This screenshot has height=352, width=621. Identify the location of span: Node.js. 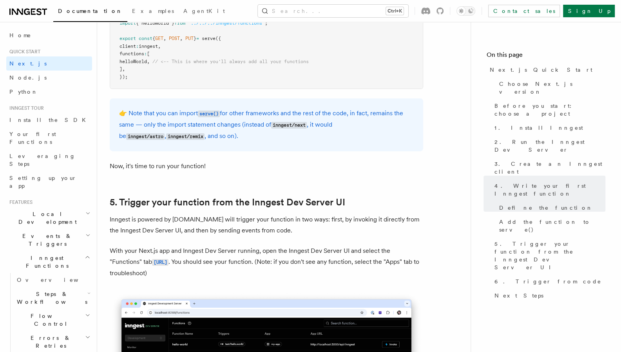
(28, 78).